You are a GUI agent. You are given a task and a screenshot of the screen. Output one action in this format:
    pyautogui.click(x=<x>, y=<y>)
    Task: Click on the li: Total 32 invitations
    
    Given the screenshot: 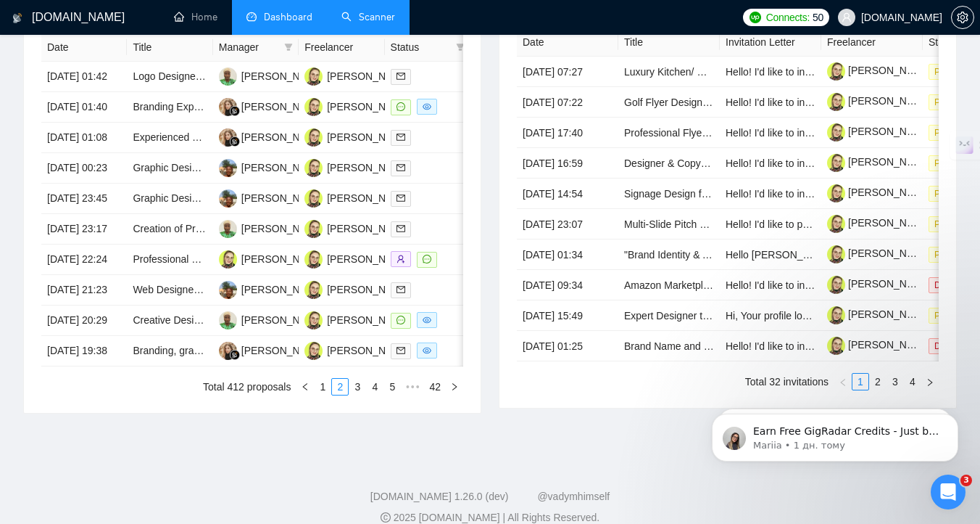 What is the action you would take?
    pyautogui.click(x=787, y=382)
    